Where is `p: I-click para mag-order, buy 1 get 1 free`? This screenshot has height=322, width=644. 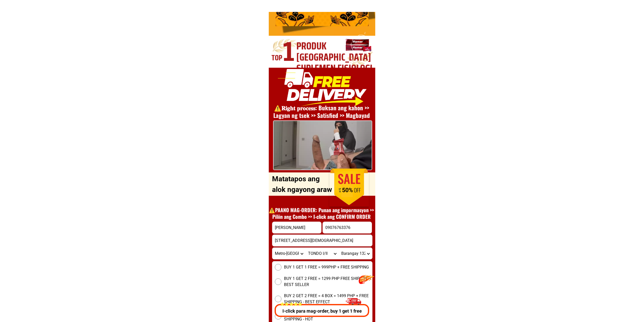
p: I-click para mag-order, buy 1 get 1 free is located at coordinates (322, 311).